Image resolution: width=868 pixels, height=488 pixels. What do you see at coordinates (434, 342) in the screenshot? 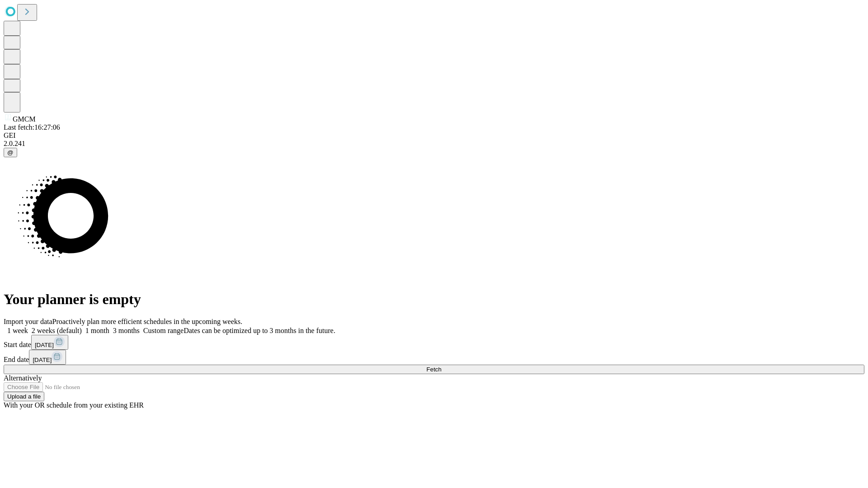
I see `div: Start date` at bounding box center [434, 342].